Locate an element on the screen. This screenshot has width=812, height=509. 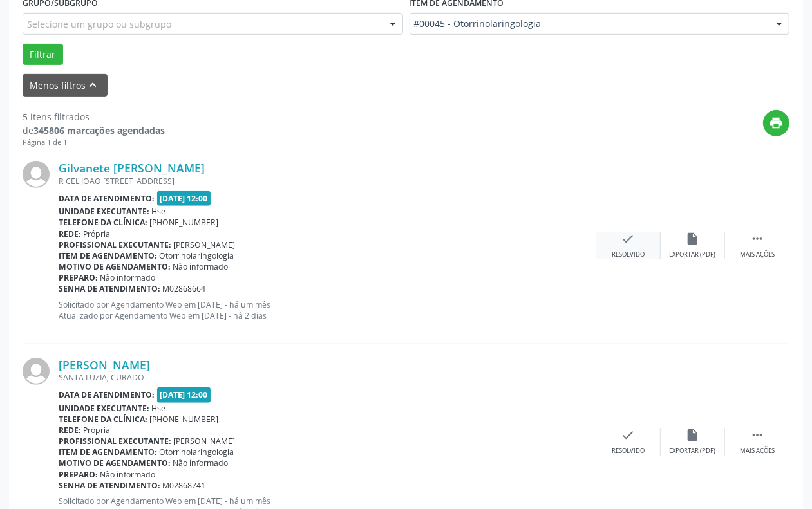
span: M02868741 is located at coordinates (184, 485).